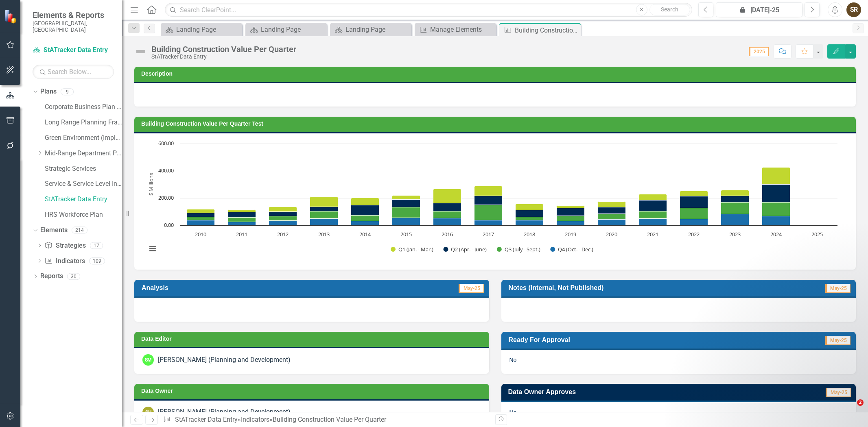  What do you see at coordinates (80, 230) in the screenshot?
I see `div: 214` at bounding box center [80, 230].